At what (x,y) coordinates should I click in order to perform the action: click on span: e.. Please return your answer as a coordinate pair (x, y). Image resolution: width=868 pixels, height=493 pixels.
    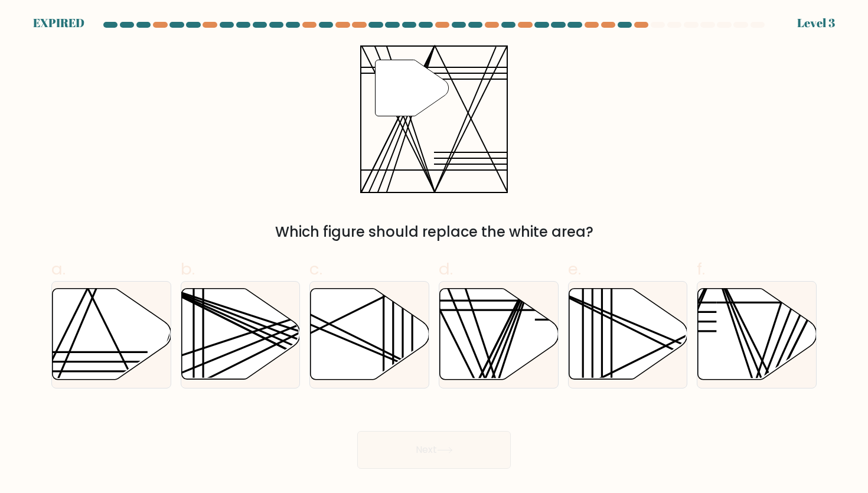
    Looking at the image, I should click on (575, 268).